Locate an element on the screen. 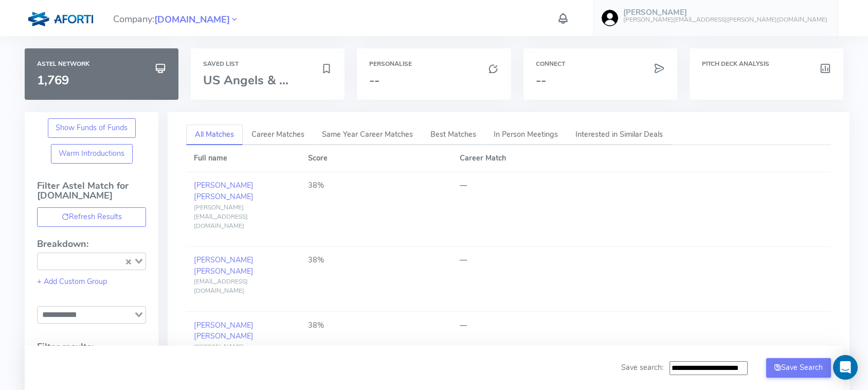 This screenshot has width=868, height=390. a: All Matches is located at coordinates (215, 135).